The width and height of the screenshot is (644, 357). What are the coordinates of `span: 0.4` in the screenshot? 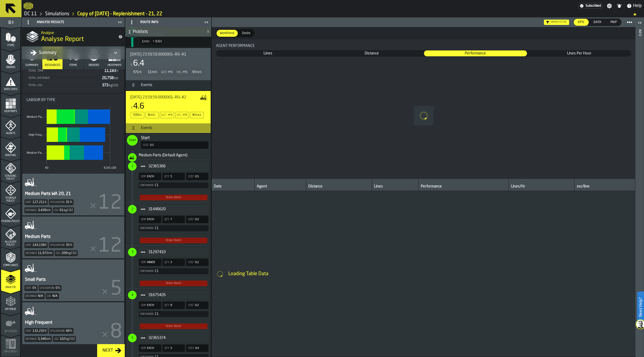 It's located at (197, 348).